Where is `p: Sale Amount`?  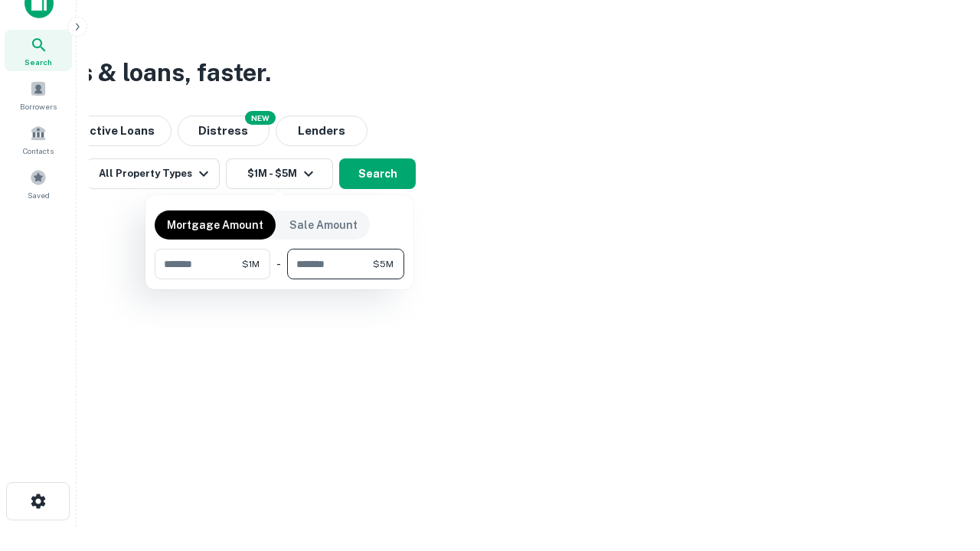 p: Sale Amount is located at coordinates (323, 225).